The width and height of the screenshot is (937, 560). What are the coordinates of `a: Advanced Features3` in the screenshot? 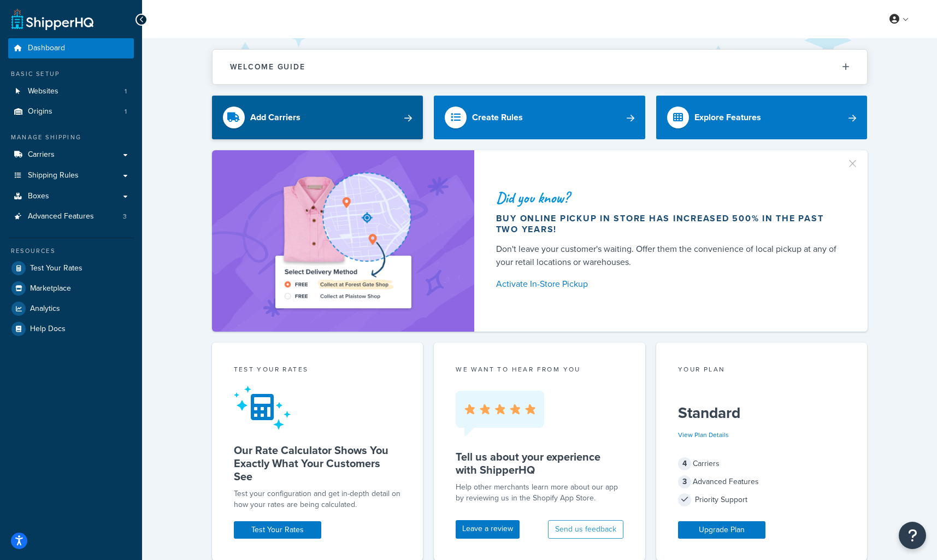 It's located at (71, 216).